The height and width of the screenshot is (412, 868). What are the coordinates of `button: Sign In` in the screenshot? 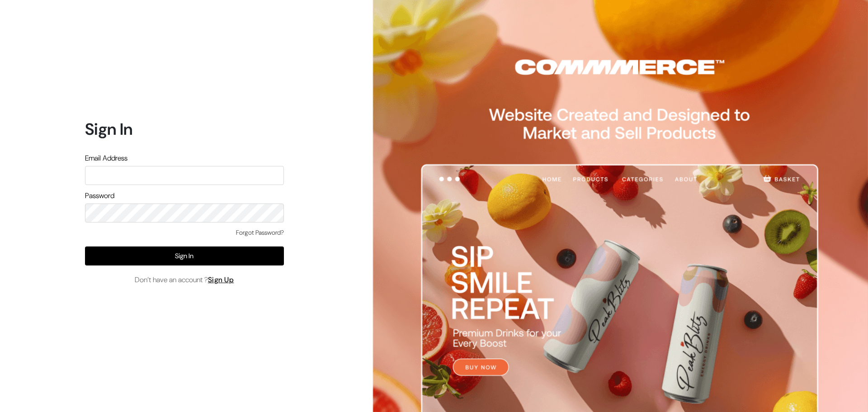 It's located at (184, 256).